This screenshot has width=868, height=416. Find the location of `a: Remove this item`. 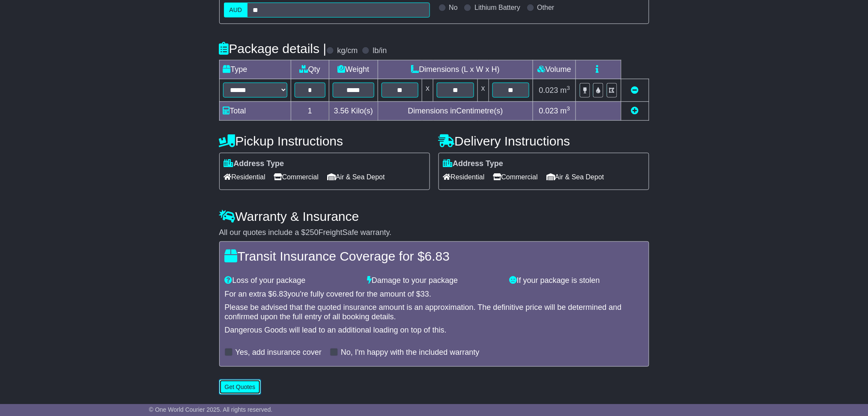

a: Remove this item is located at coordinates (635, 91).